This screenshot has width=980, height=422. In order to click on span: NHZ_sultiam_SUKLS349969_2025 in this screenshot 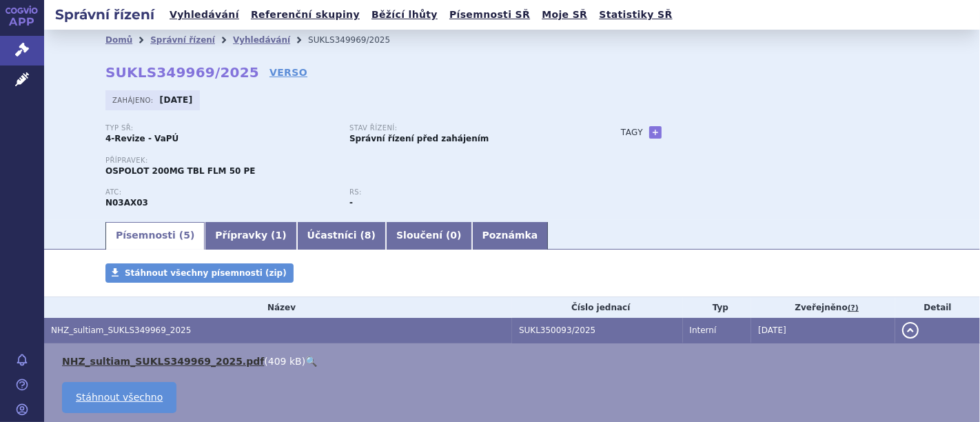, I will do `click(121, 330)`.